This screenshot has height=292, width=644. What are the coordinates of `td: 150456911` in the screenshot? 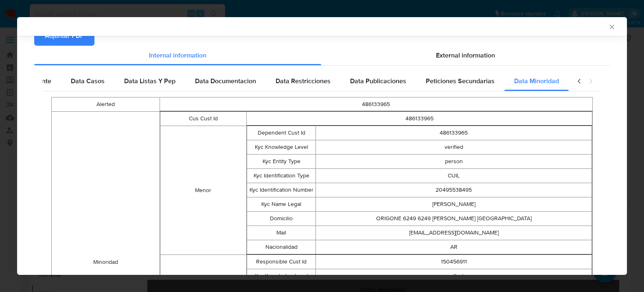 It's located at (454, 262).